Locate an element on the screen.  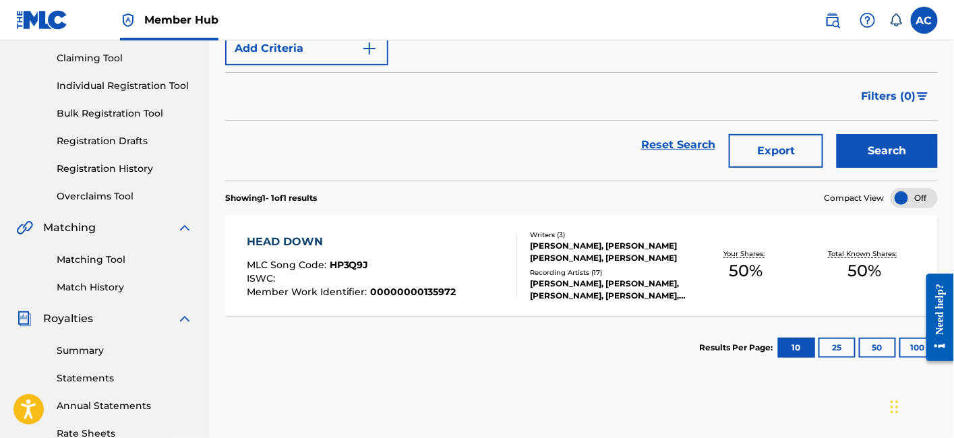
div: Recording Artists ( 17 ) is located at coordinates (608, 272).